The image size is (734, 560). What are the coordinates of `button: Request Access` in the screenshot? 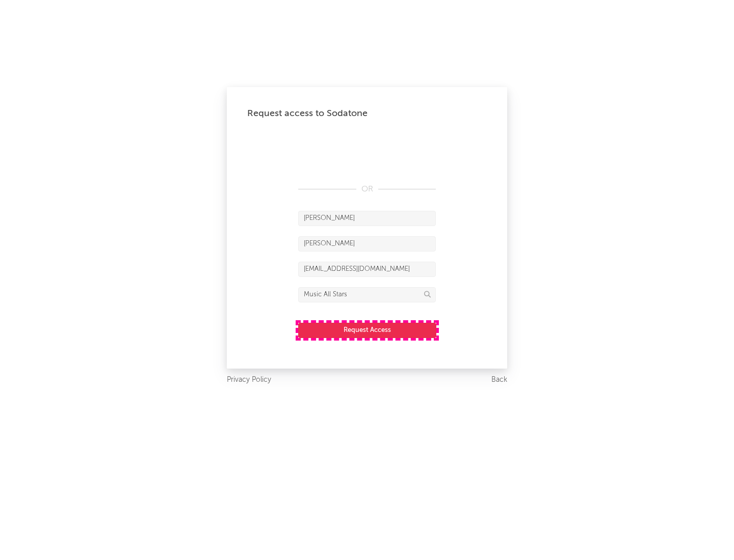 It's located at (367, 330).